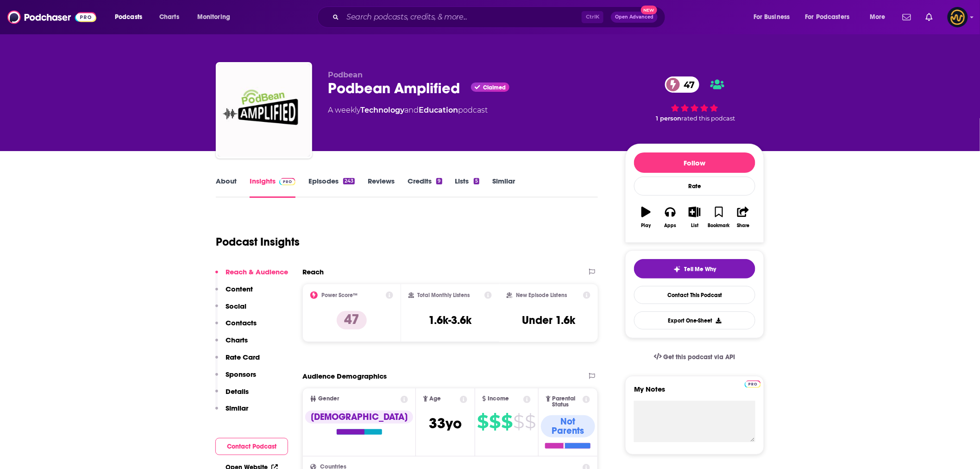  I want to click on p: Details, so click(237, 391).